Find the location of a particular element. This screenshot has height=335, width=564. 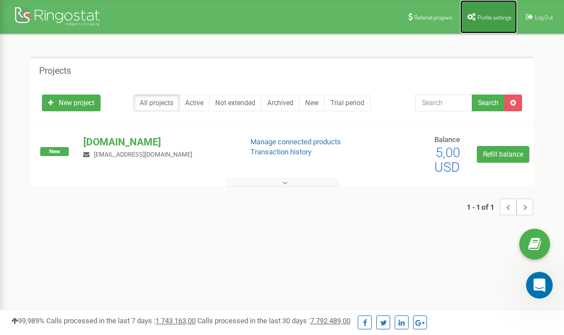

a: Not extended is located at coordinates (235, 103).